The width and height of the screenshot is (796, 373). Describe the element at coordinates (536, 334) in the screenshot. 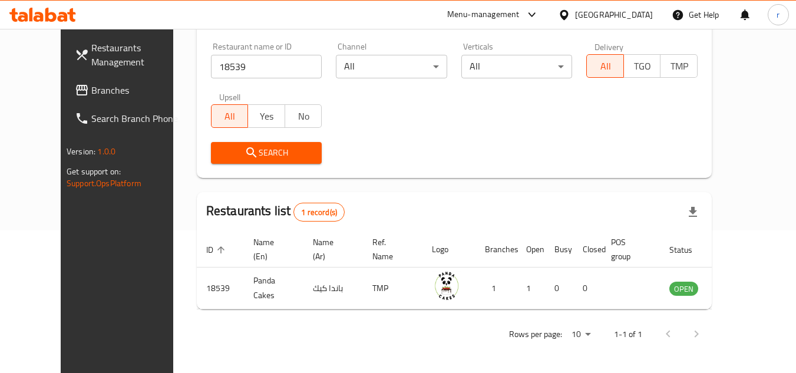

I see `p: Rows per page:` at that location.